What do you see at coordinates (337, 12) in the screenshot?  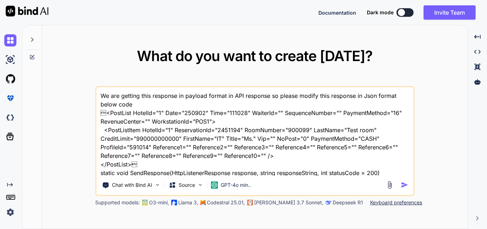 I see `span: Documentation` at bounding box center [337, 12].